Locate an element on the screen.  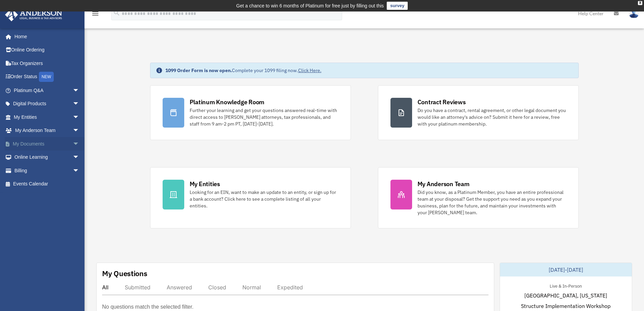
a: Online Ordering is located at coordinates (47, 50).